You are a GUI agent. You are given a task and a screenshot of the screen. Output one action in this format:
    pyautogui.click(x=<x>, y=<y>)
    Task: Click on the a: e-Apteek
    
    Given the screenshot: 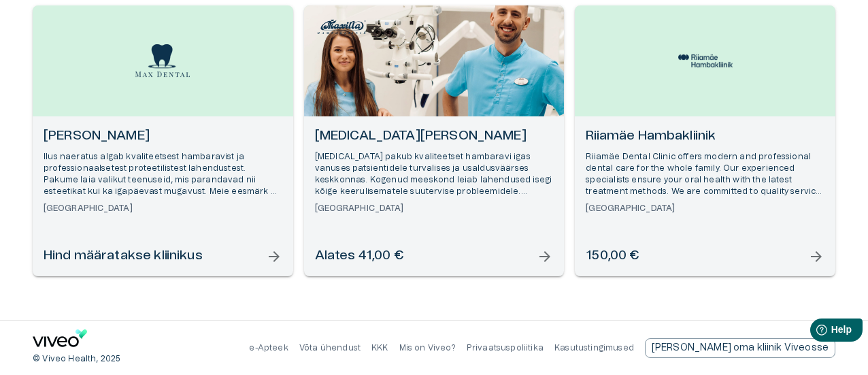 What is the action you would take?
    pyautogui.click(x=268, y=347)
    